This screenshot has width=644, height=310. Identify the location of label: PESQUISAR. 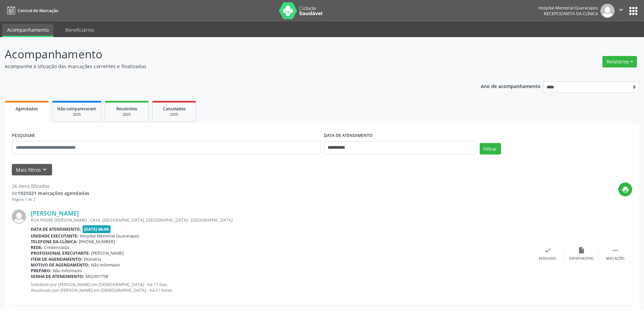
(23, 136).